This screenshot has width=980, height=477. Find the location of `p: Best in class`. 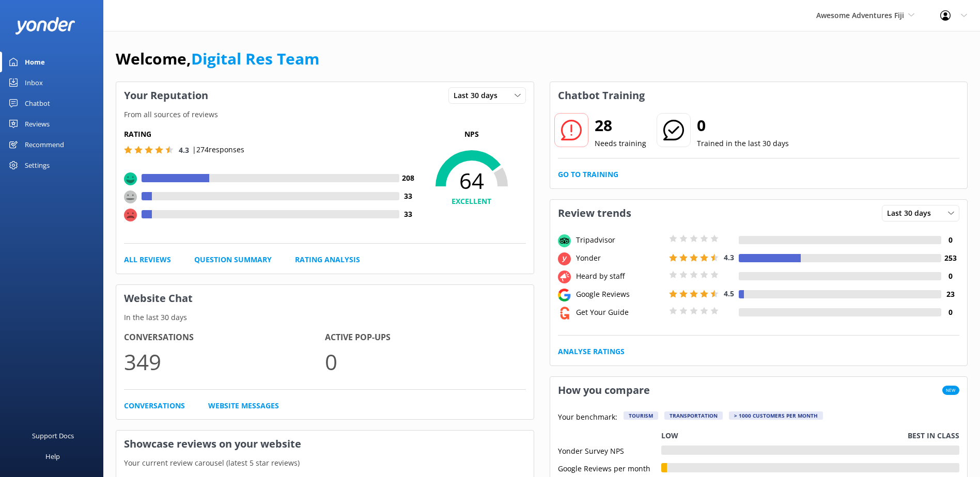

p: Best in class is located at coordinates (934, 436).